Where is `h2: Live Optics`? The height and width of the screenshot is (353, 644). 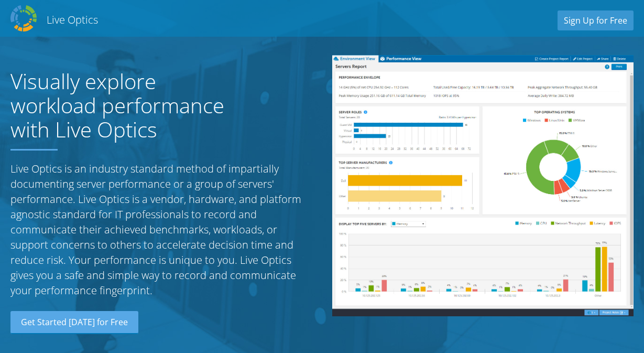 h2: Live Optics is located at coordinates (72, 20).